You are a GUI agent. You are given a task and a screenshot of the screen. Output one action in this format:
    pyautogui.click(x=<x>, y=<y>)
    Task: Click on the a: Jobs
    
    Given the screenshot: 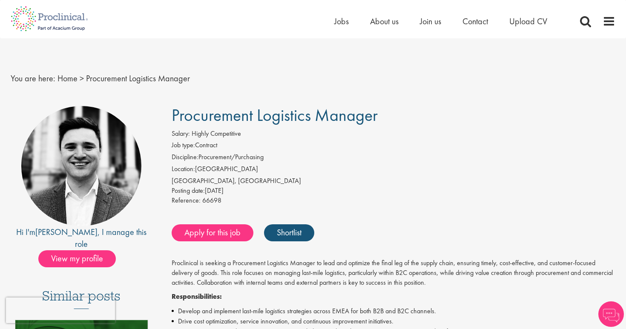 What is the action you would take?
    pyautogui.click(x=341, y=21)
    